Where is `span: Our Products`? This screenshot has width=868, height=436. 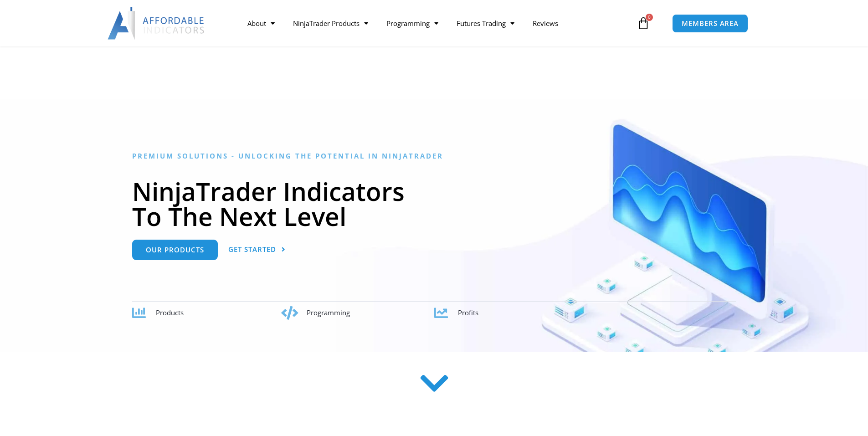
span: Our Products is located at coordinates (175, 250).